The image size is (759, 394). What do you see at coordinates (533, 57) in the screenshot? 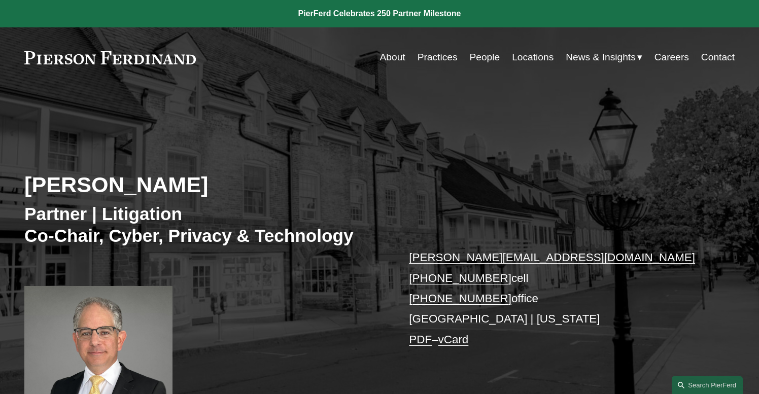
I see `a: Locations` at bounding box center [533, 57].